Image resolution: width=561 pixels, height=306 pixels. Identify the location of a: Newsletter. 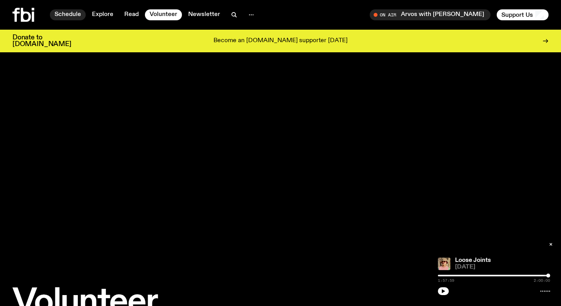
(204, 15).